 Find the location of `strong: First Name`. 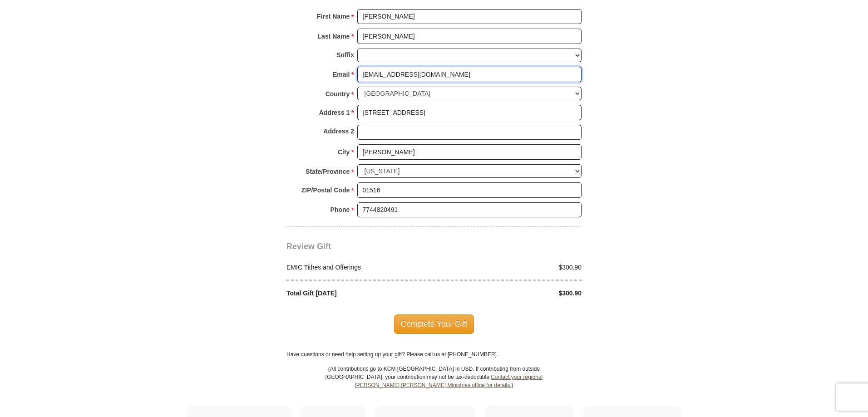

strong: First Name is located at coordinates (333, 17).